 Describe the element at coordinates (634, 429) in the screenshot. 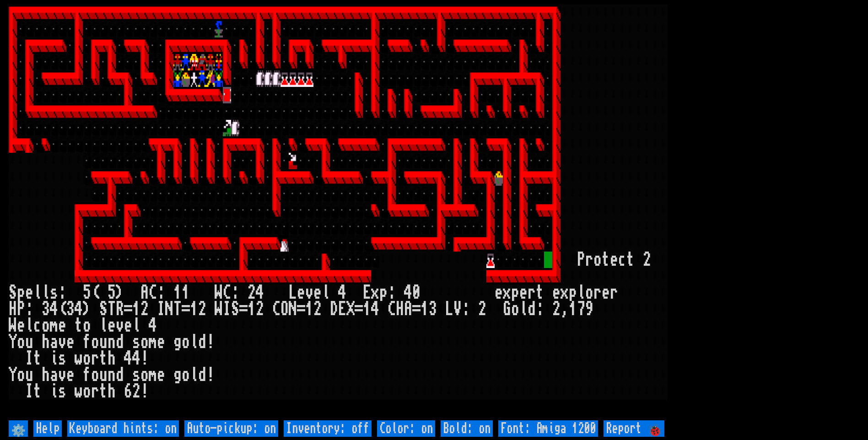

I see `input: Report 🐞` at that location.